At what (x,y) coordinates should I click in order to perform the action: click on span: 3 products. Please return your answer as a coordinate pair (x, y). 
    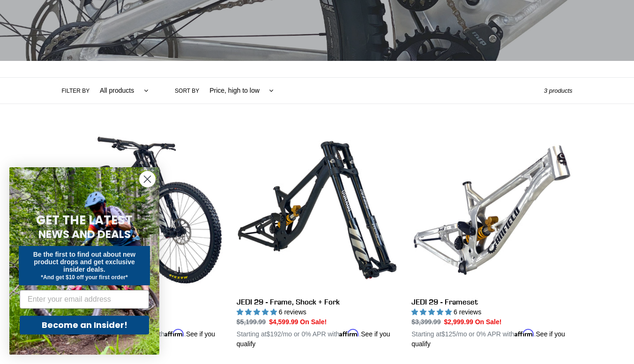
    Looking at the image, I should click on (558, 90).